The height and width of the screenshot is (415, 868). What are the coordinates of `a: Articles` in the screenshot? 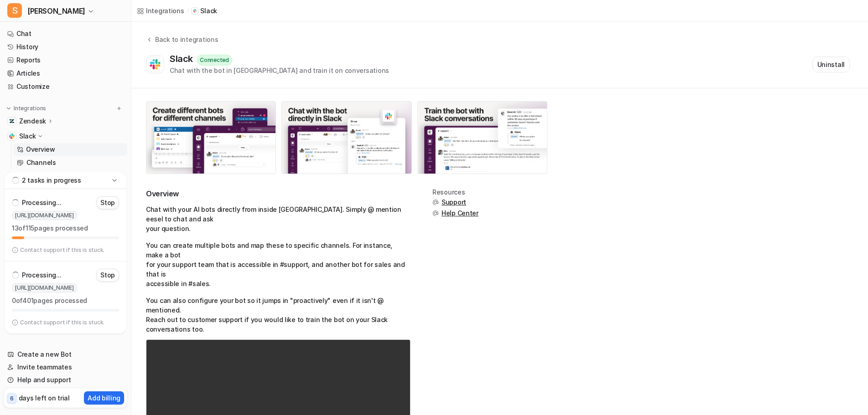 It's located at (65, 74).